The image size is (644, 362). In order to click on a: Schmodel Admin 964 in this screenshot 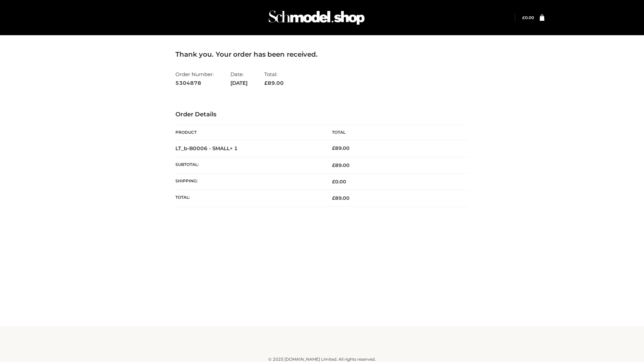, I will do `click(317, 18)`.